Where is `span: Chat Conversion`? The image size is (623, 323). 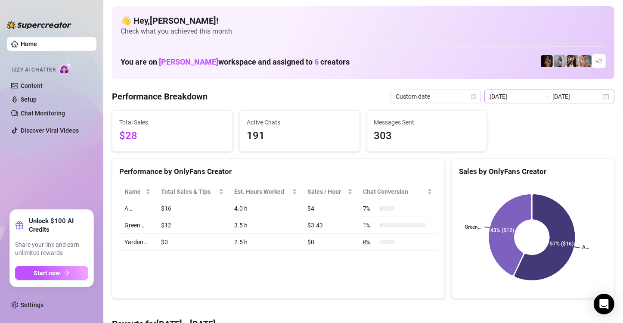 span: Chat Conversion is located at coordinates (394, 191).